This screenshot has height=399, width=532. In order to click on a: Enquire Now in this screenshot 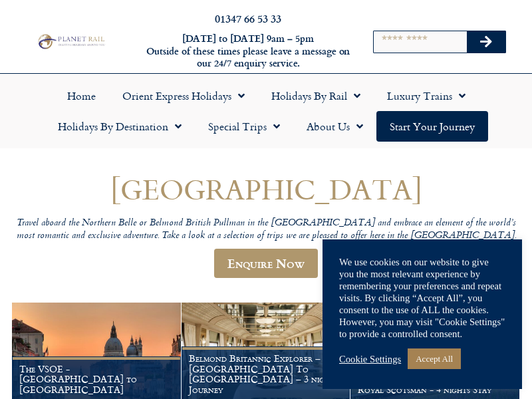, I will do `click(266, 263)`.